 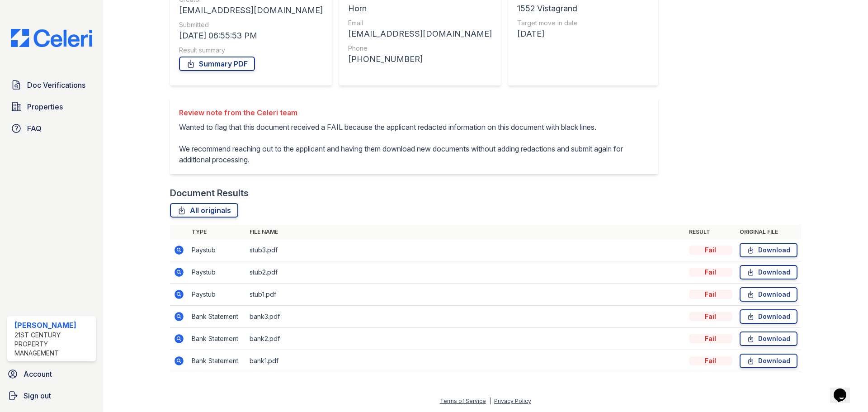 I want to click on div: Result summary, so click(x=251, y=50).